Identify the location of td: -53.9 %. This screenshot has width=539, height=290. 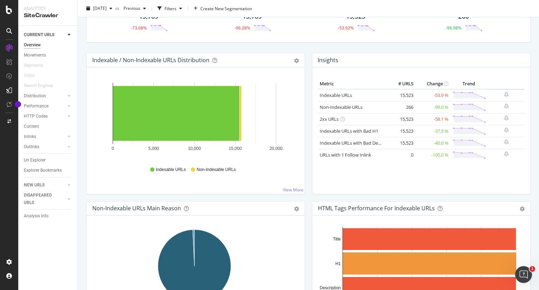
(432, 95).